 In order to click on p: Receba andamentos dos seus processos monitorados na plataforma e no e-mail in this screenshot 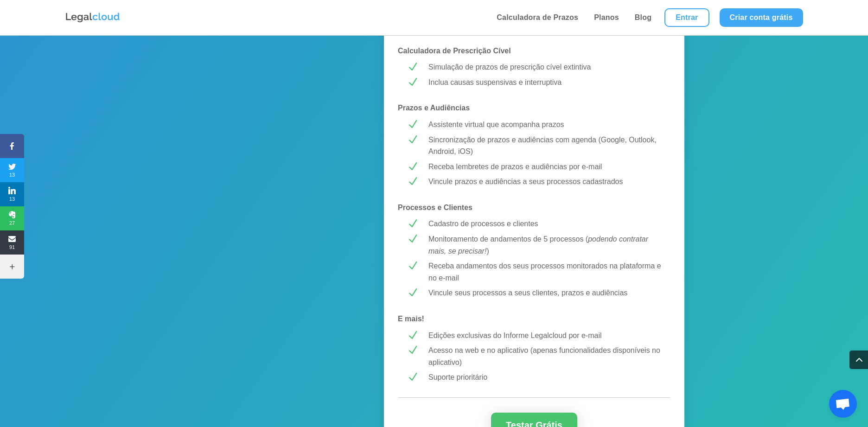, I will do `click(545, 272)`.